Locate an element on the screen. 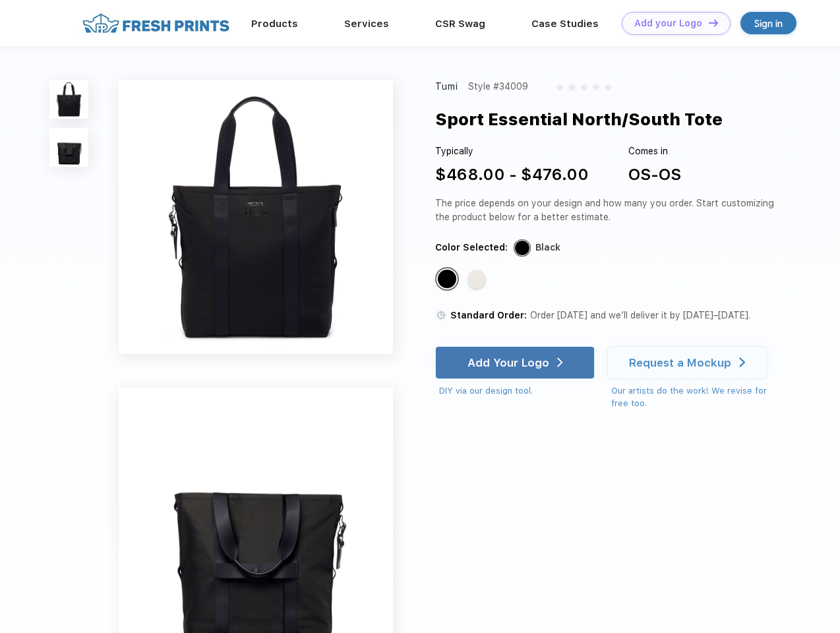 This screenshot has width=840, height=633. img: DT is located at coordinates (713, 22).